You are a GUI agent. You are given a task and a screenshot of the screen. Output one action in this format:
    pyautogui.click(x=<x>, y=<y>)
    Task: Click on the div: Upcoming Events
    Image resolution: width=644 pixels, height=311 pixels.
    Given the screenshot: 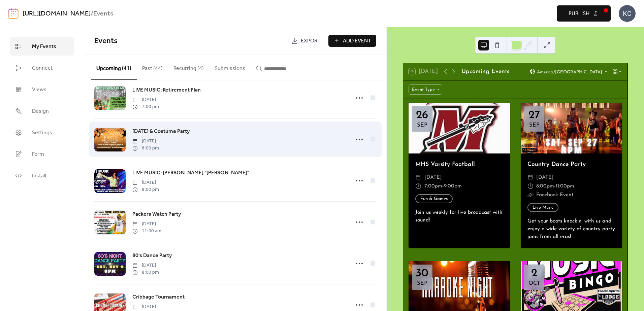 What is the action you would take?
    pyautogui.click(x=485, y=72)
    